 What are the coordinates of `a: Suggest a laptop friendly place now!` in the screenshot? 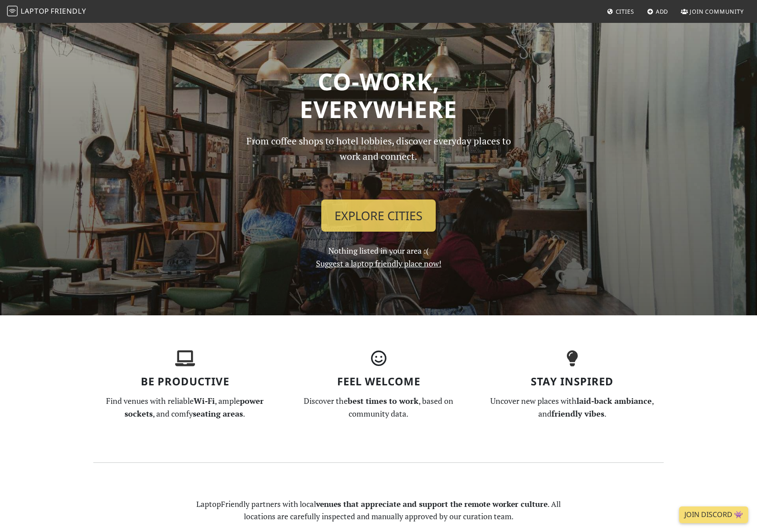 It's located at (379, 263).